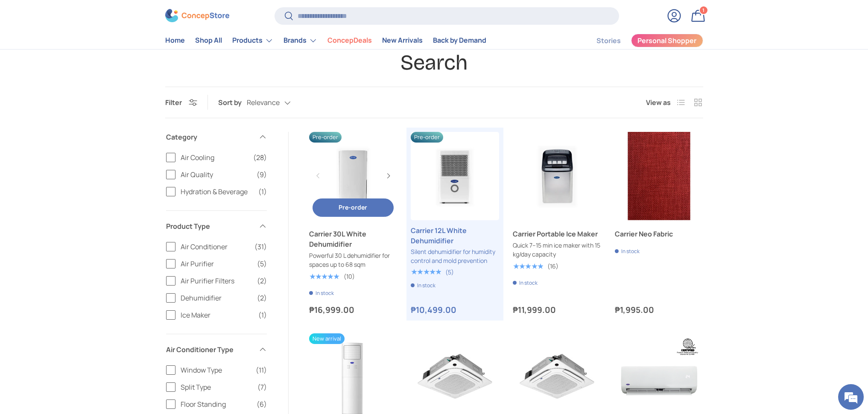 This screenshot has height=414, width=868. What do you see at coordinates (260, 158) in the screenshot?
I see `span: (28)` at bounding box center [260, 158].